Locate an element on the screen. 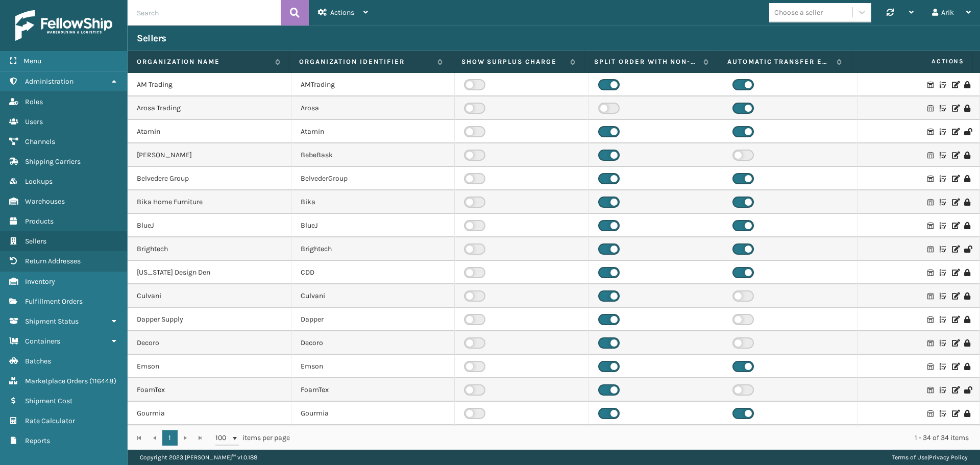  span: Products is located at coordinates (39, 221).